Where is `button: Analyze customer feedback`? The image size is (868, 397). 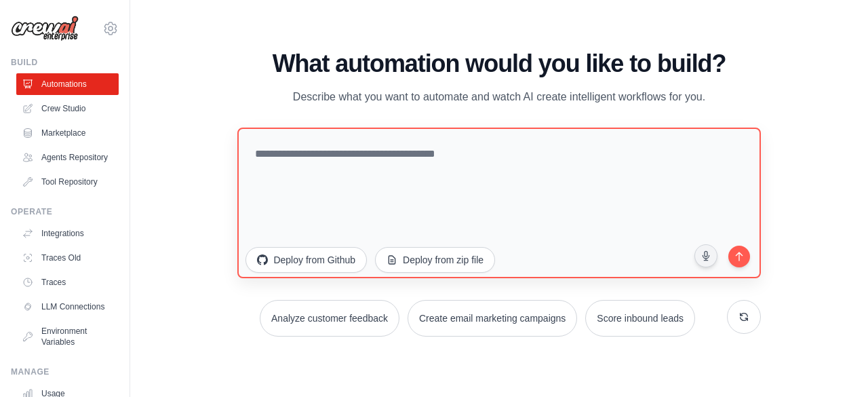 button: Analyze customer feedback is located at coordinates (330, 318).